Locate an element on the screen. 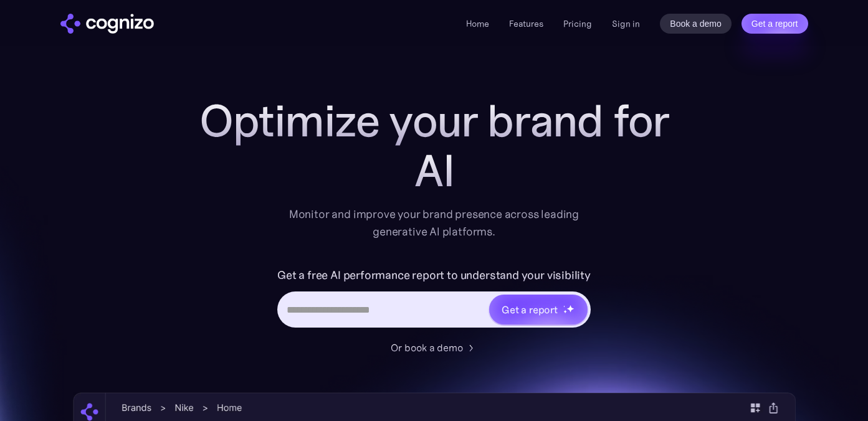 The width and height of the screenshot is (868, 421). a: Book a demo is located at coordinates (696, 24).